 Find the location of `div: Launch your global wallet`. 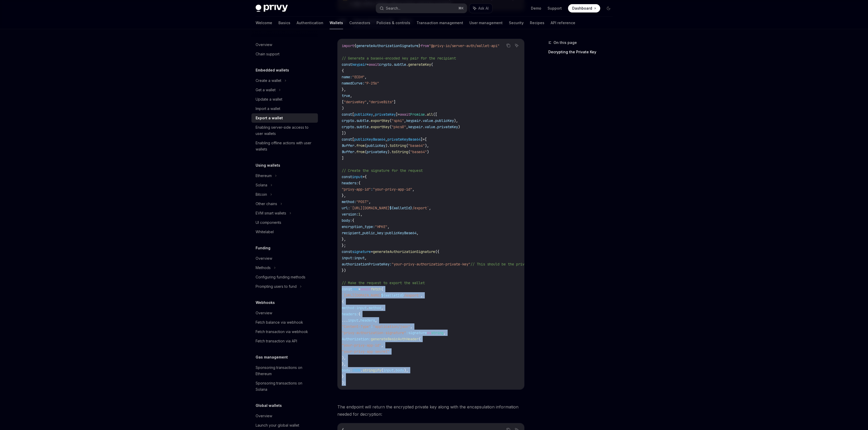

div: Launch your global wallet is located at coordinates (278, 425).